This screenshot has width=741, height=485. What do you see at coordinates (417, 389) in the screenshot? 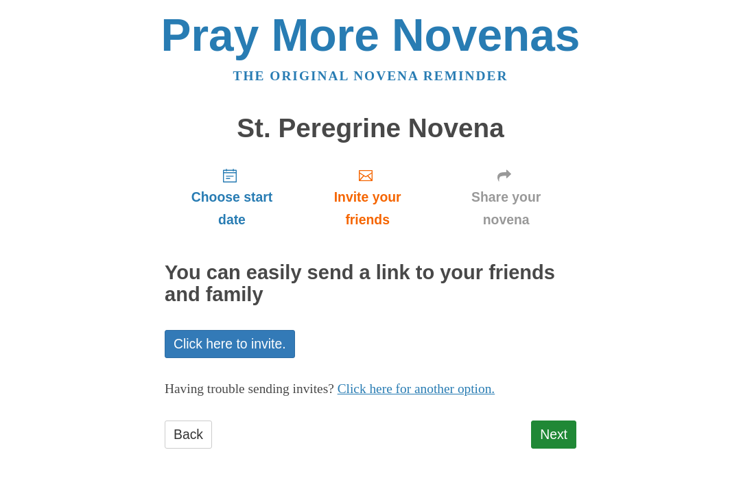
I see `a: Click here for another option.` at bounding box center [417, 389].